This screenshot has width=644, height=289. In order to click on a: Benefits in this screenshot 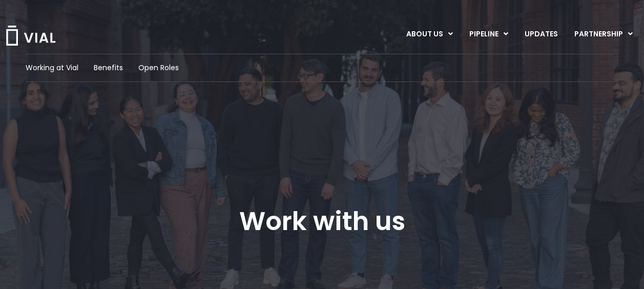, I will do `click(108, 68)`.